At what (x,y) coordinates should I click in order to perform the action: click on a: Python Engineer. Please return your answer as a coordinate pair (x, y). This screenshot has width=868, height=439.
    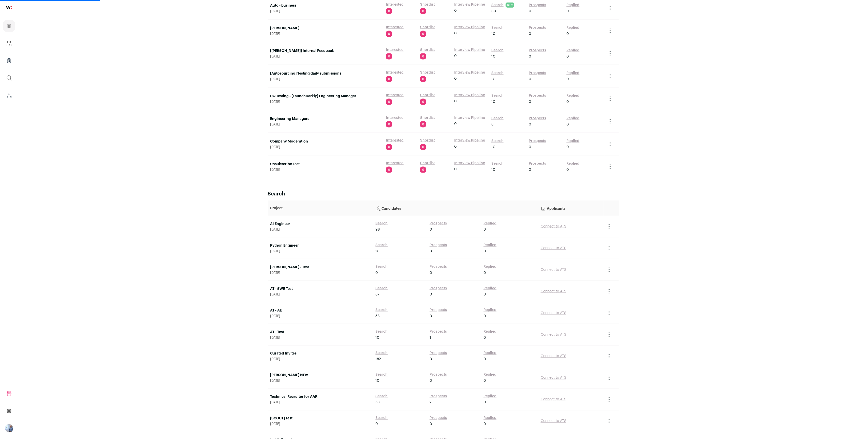
    Looking at the image, I should click on (320, 245).